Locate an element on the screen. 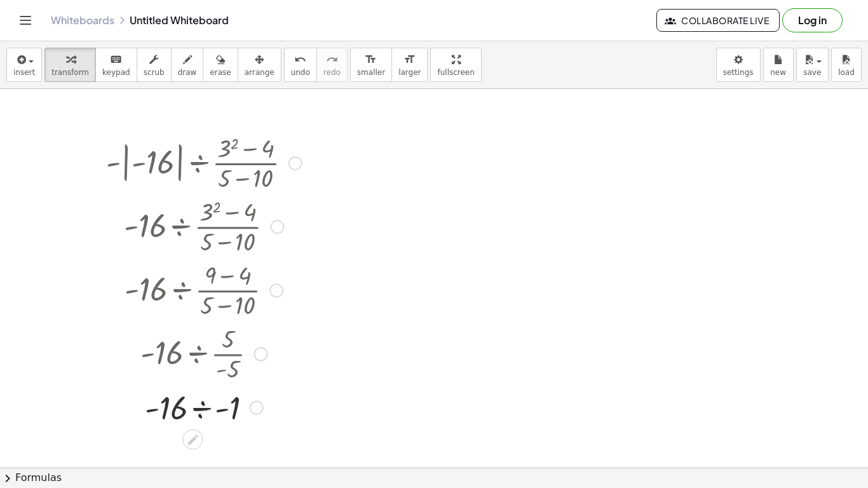 The width and height of the screenshot is (868, 488). button: Toggle navigation is located at coordinates (25, 20).